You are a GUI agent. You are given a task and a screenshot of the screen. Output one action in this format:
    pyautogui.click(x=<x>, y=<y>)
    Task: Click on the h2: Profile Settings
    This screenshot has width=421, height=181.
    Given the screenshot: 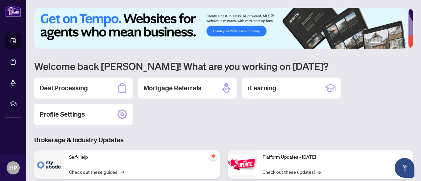 What is the action you would take?
    pyautogui.click(x=62, y=114)
    